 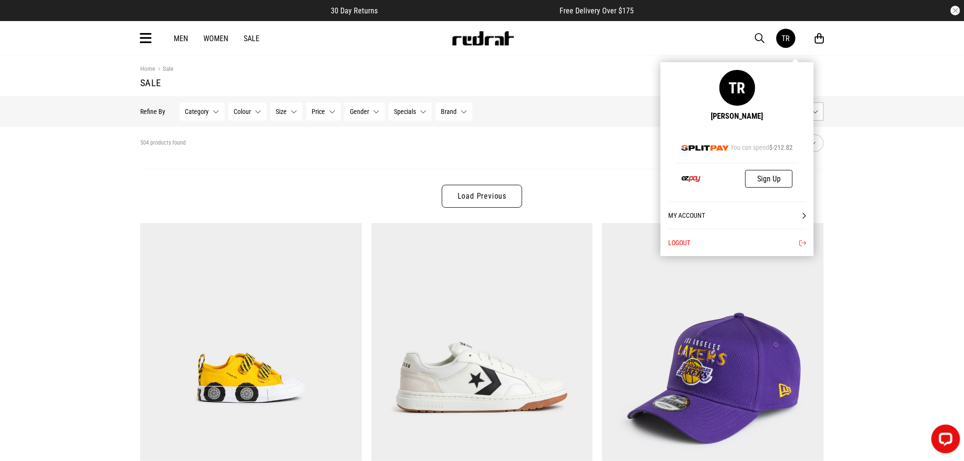 What do you see at coordinates (769, 179) in the screenshot?
I see `a: Sign Up` at bounding box center [769, 179].